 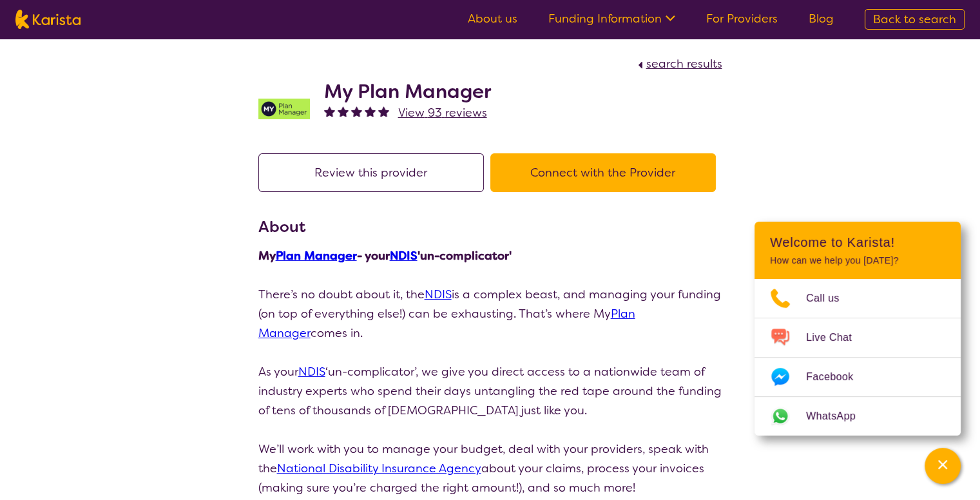 I want to click on div: Channel Menu, so click(x=858, y=328).